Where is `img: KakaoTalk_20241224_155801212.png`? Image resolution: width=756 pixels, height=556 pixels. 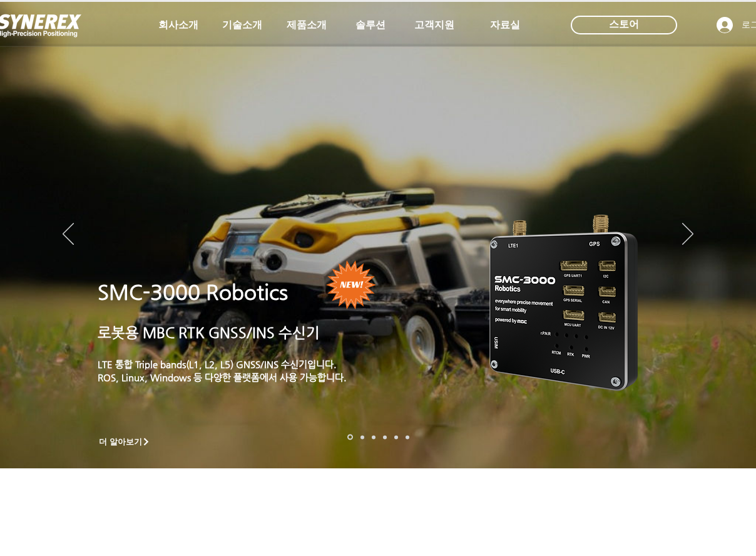
img: KakaoTalk_20241224_155801212.png is located at coordinates (564, 301).